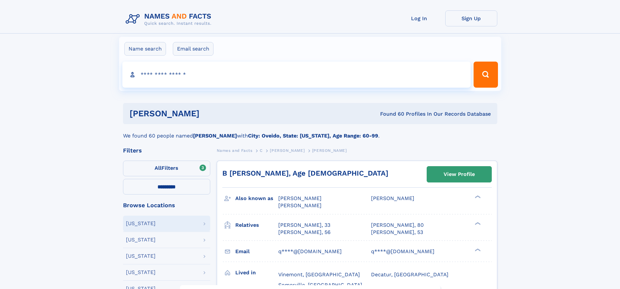  Describe the element at coordinates (297, 75) in the screenshot. I see `input: search input` at that location.